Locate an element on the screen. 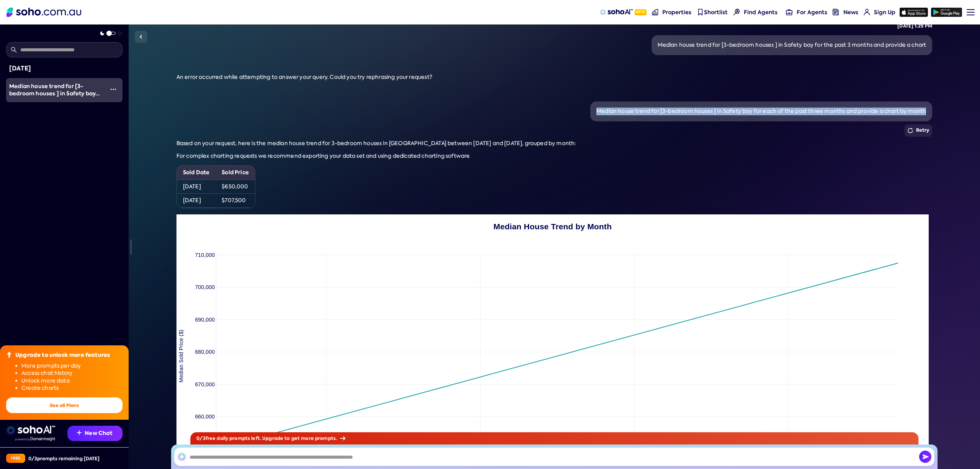 The width and height of the screenshot is (980, 469). p: For complex charting requests we recommend exporting your data set and using dedicated charting s... is located at coordinates (554, 156).